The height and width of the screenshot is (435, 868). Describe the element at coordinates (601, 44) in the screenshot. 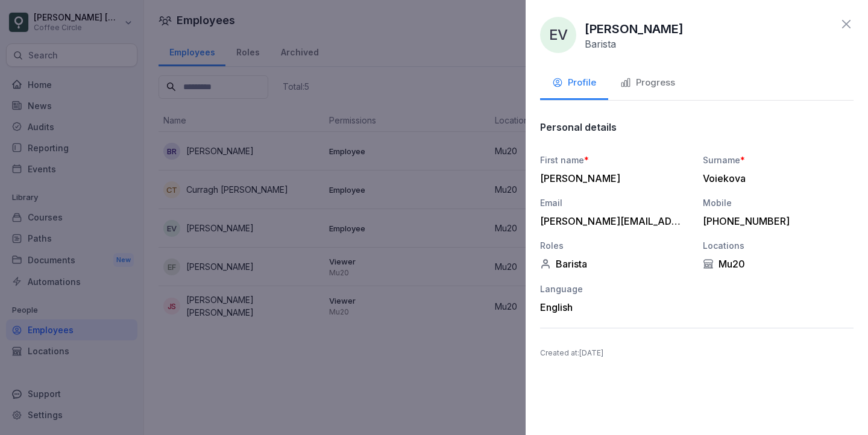

I see `p: Barista` at that location.